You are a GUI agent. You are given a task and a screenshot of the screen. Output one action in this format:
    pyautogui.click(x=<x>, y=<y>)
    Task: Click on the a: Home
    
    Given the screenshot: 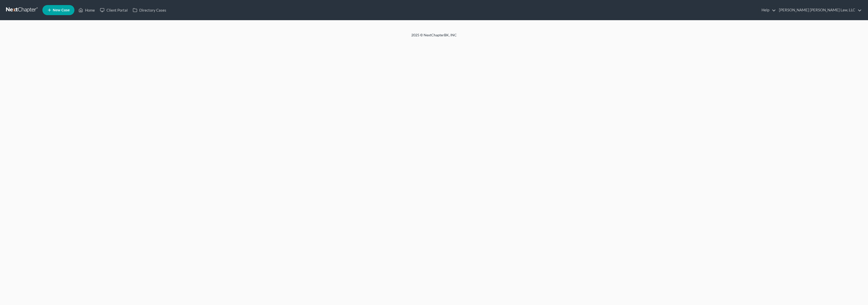 What is the action you would take?
    pyautogui.click(x=87, y=10)
    